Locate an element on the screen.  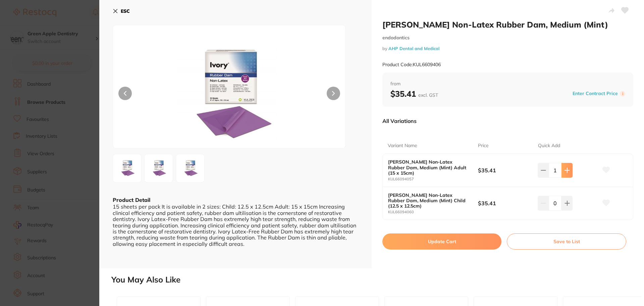
small: Product Code: KUL6609406 is located at coordinates (412, 65).